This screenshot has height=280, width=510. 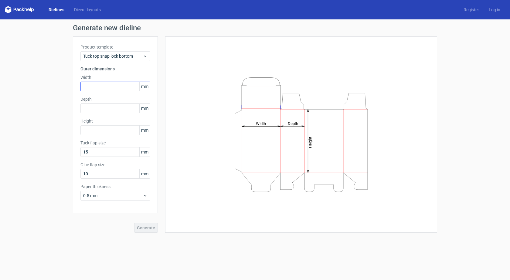 I want to click on label: Height, so click(x=115, y=121).